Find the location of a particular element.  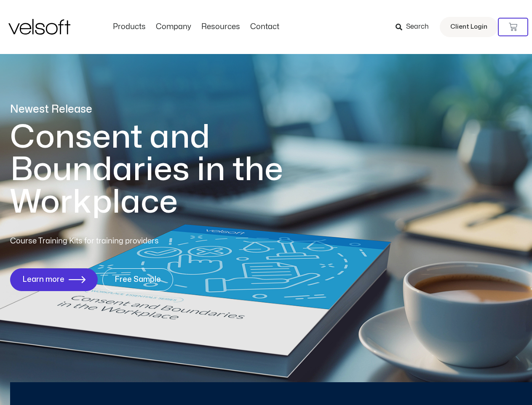

span: Search is located at coordinates (418, 27).